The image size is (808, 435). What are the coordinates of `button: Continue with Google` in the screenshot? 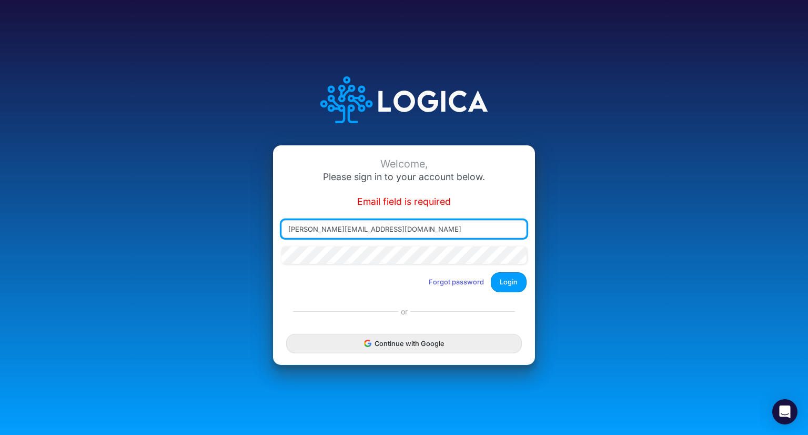 It's located at (404, 343).